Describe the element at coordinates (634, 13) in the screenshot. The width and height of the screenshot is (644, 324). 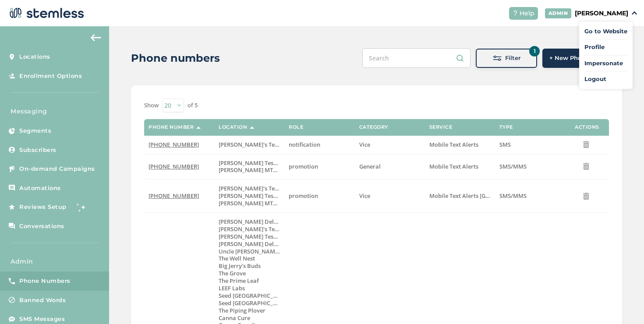
I see `img: icon_down-arrow-small-66adaf34.svg` at that location.